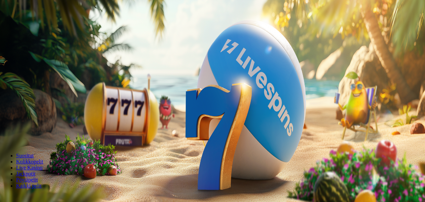 The height and width of the screenshot is (202, 425). What do you see at coordinates (26, 173) in the screenshot?
I see `a: Jackpotit` at bounding box center [26, 173].